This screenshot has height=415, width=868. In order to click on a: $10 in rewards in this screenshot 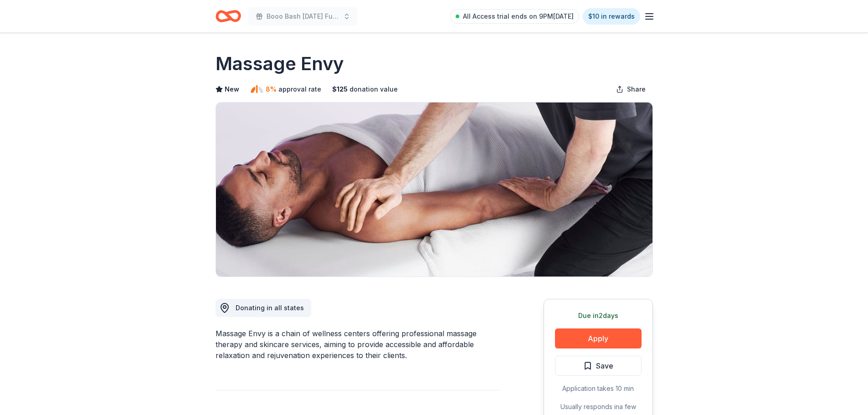, I will do `click(612, 16)`.